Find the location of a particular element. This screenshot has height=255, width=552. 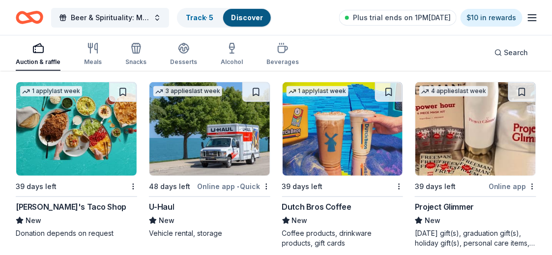

div: Online app Quick is located at coordinates (234, 186).